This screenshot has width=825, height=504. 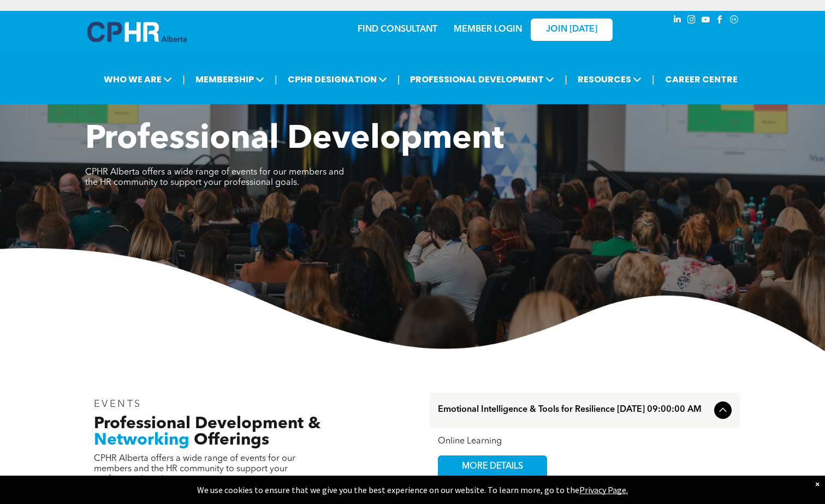 What do you see at coordinates (207, 424) in the screenshot?
I see `span: Professional Development &` at bounding box center [207, 424].